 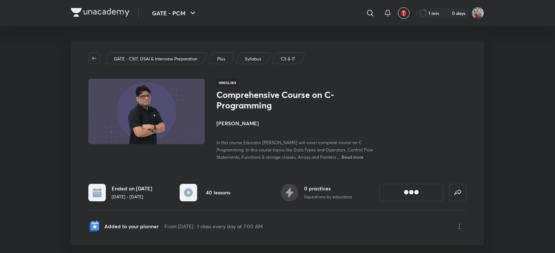 What do you see at coordinates (328, 188) in the screenshot?
I see `h6: 0 practices` at bounding box center [328, 188].